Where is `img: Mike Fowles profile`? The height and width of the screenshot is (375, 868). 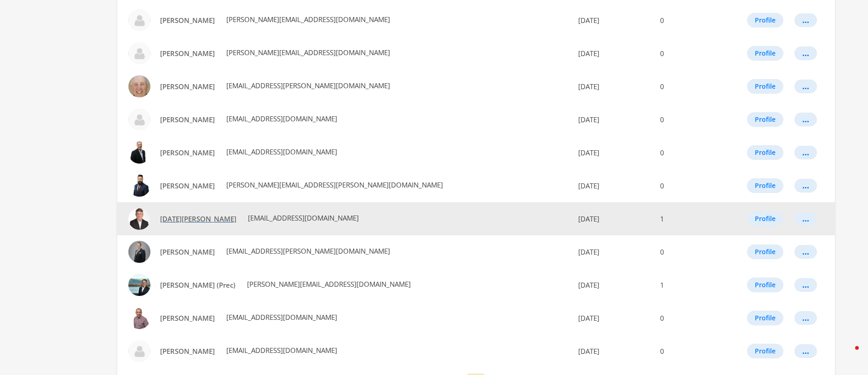
img: Mike Fowles profile is located at coordinates (139, 86).